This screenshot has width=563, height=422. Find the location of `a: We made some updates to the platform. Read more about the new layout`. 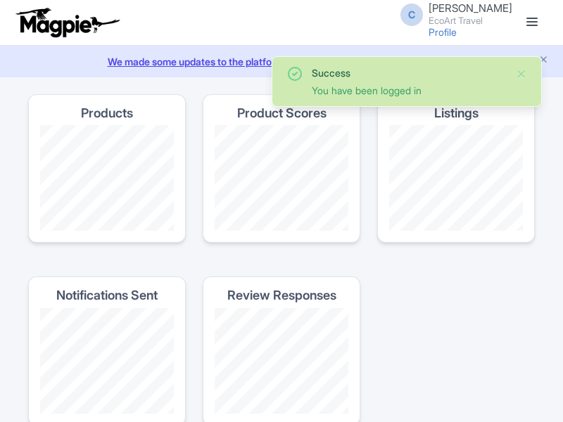

a: We made some updates to the platform. Read more about the new layout is located at coordinates (282, 61).